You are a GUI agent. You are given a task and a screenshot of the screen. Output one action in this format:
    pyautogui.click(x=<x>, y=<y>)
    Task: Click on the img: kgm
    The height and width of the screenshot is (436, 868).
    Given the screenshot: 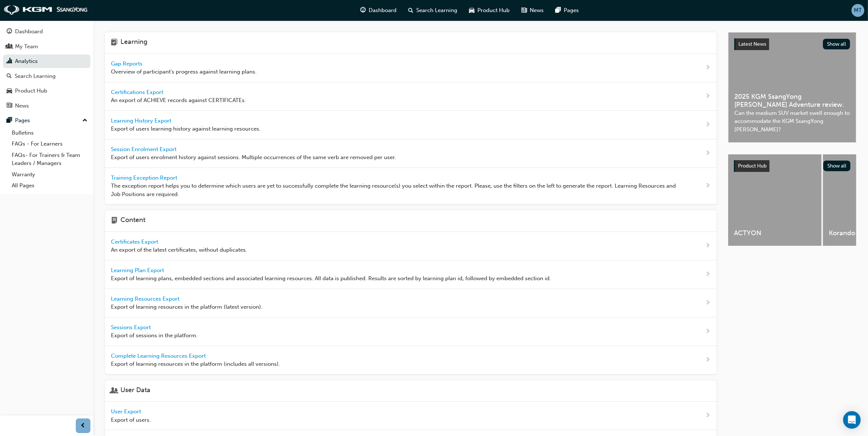 What is the action you would take?
    pyautogui.click(x=46, y=10)
    